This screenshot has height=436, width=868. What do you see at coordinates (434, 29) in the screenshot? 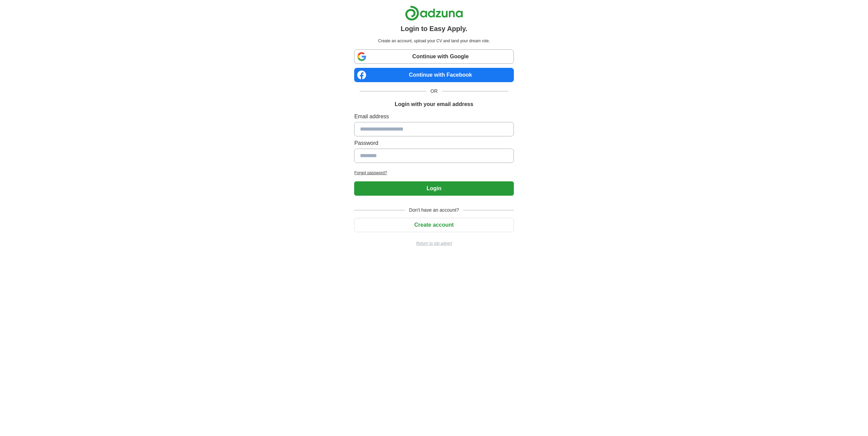
I see `h1: Login to Easy Apply.` at bounding box center [434, 29].